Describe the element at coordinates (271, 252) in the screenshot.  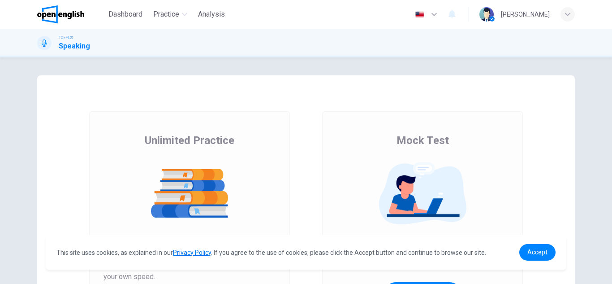
I see `span: This site uses cookies, as explained in our . If you agree to the use of cookies, please click th...` at that location.